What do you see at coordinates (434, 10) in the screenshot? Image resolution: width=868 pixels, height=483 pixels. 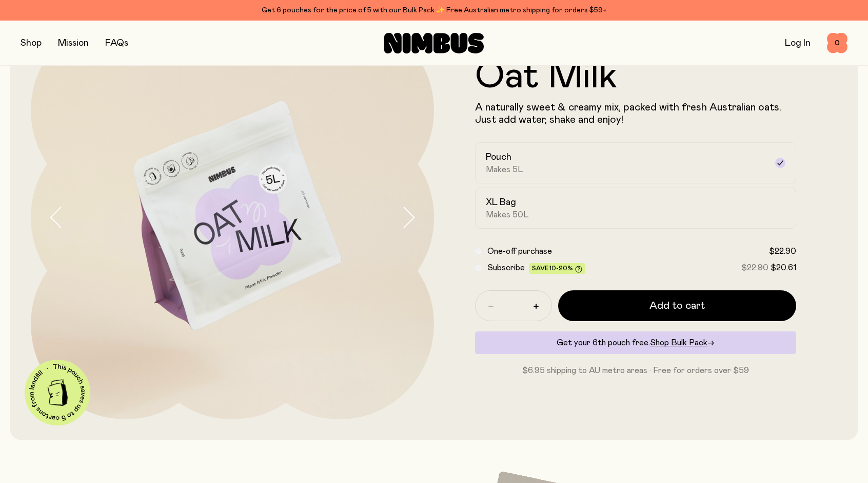 I see `div: Get 6 pouches for the price of 5 with our Bulk Pack ✨ Free Australian metro shipping for orders $59+` at bounding box center [434, 10].